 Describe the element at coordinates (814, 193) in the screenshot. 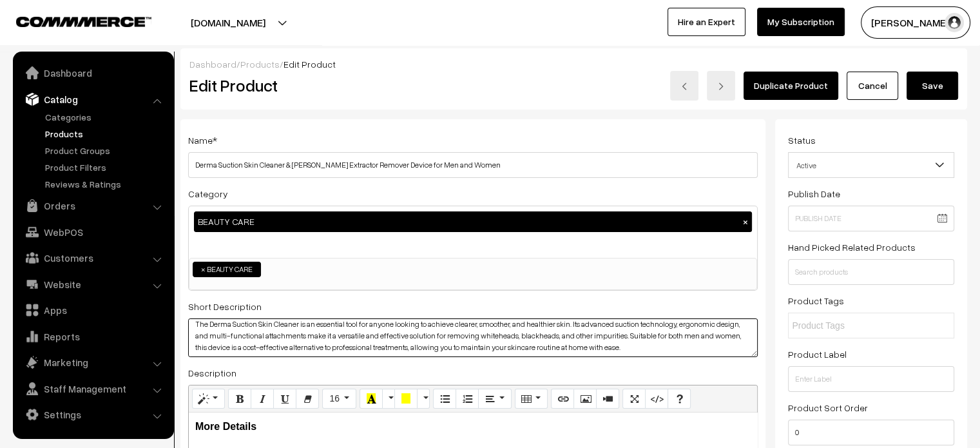

I see `label: Publish Date` at that location.